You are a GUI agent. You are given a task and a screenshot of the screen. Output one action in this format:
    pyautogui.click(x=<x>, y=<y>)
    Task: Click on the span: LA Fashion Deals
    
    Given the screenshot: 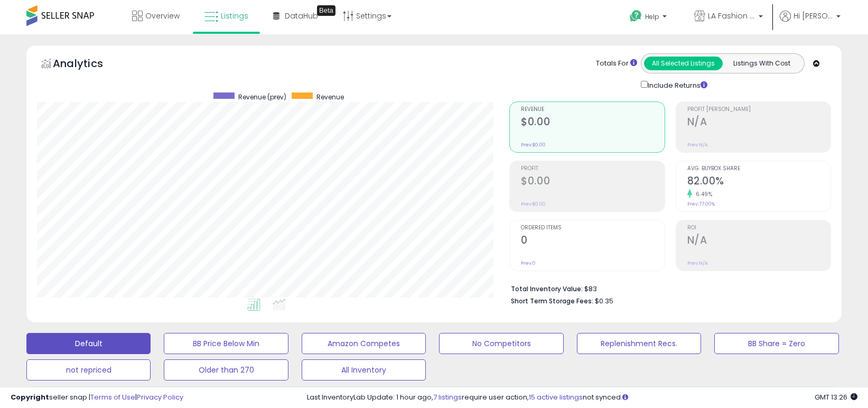 What is the action you would take?
    pyautogui.click(x=732, y=16)
    